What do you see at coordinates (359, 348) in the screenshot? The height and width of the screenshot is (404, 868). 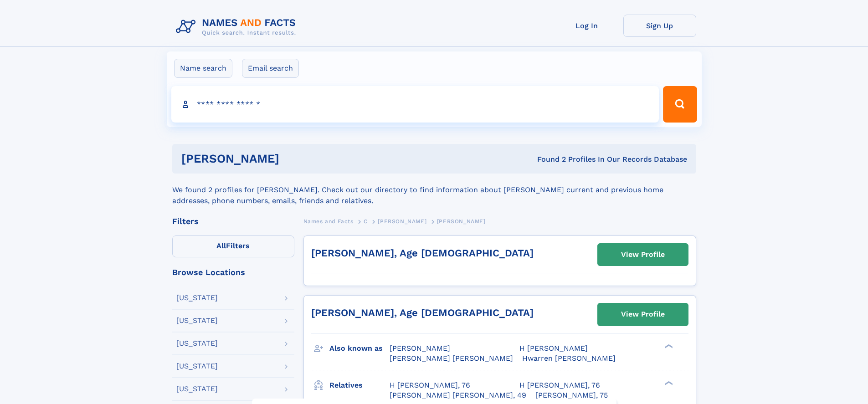 I see `h3: Also known as` at bounding box center [359, 348].